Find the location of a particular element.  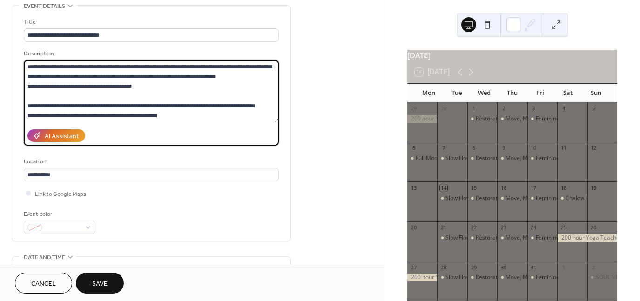

button: Save is located at coordinates (100, 283).